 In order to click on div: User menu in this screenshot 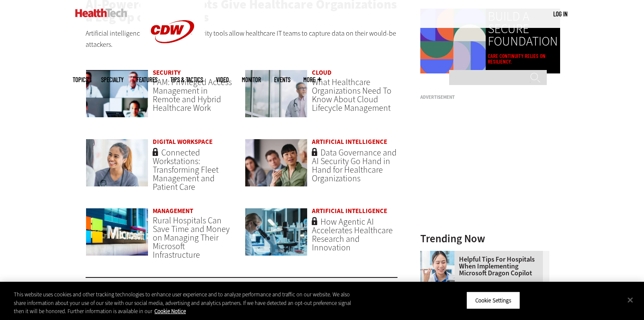, I will do `click(560, 14)`.